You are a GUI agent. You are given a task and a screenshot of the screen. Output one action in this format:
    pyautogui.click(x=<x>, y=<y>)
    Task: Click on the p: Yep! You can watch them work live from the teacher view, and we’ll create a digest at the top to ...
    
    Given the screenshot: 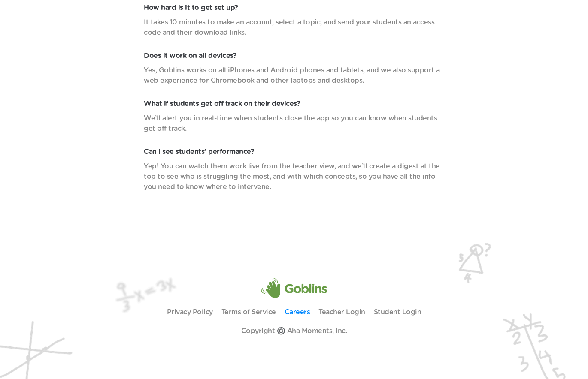 What is the action you would take?
    pyautogui.click(x=294, y=176)
    